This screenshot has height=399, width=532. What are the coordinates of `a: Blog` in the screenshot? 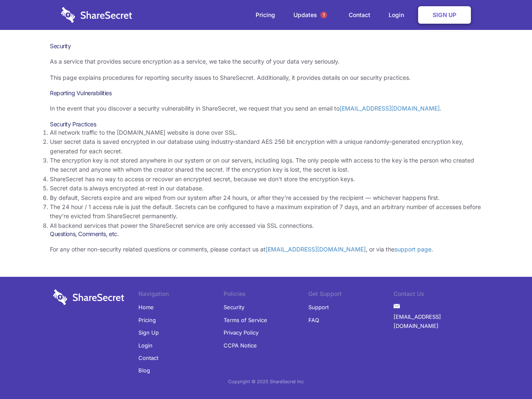 It's located at (144, 370).